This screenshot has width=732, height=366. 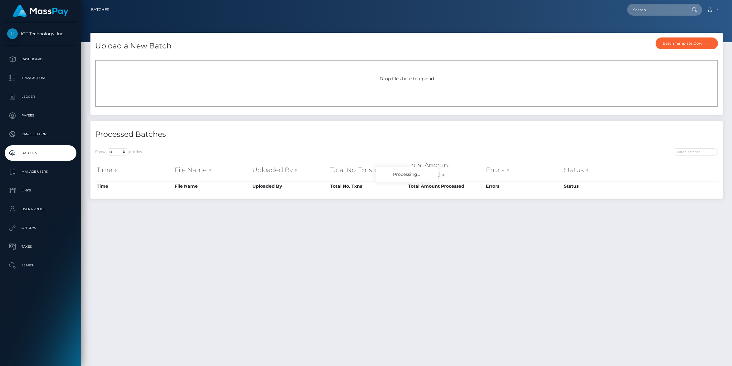 I want to click on a: Taxes, so click(x=41, y=247).